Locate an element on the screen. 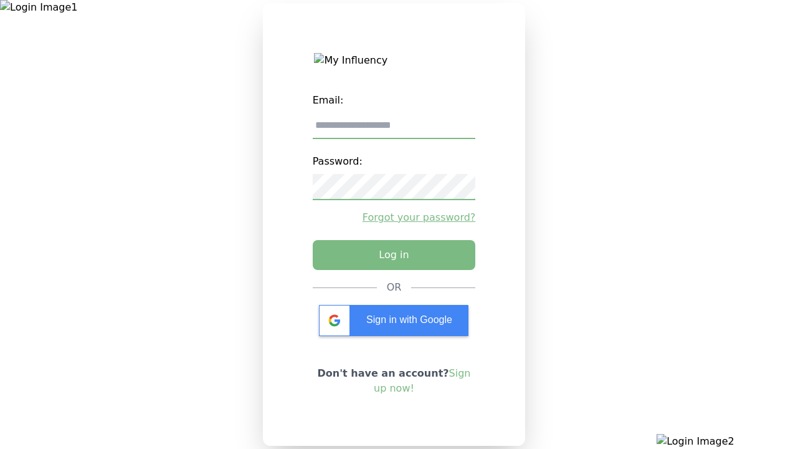  div: OR is located at coordinates (394, 287).